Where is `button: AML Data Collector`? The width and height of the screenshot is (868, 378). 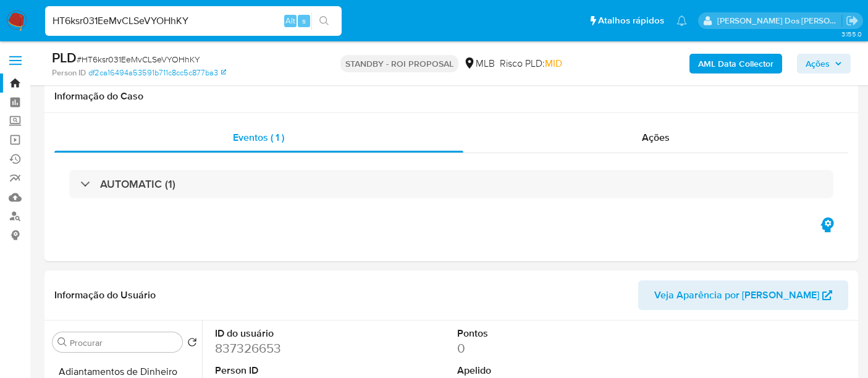
button: AML Data Collector is located at coordinates (735, 63).